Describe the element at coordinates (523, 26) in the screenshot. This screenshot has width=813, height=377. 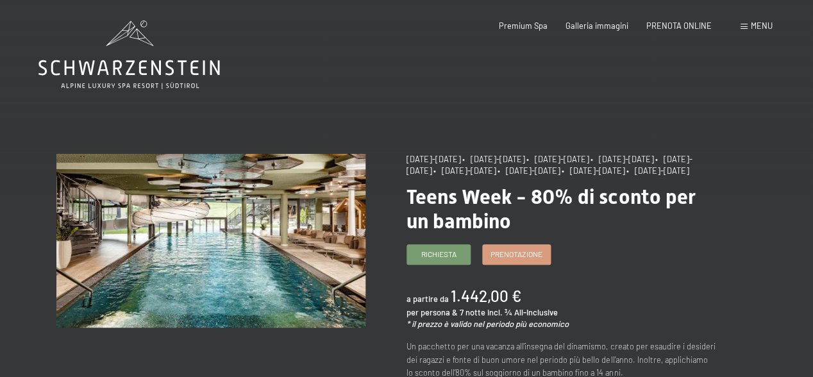
I see `span: Premium Spa` at that location.